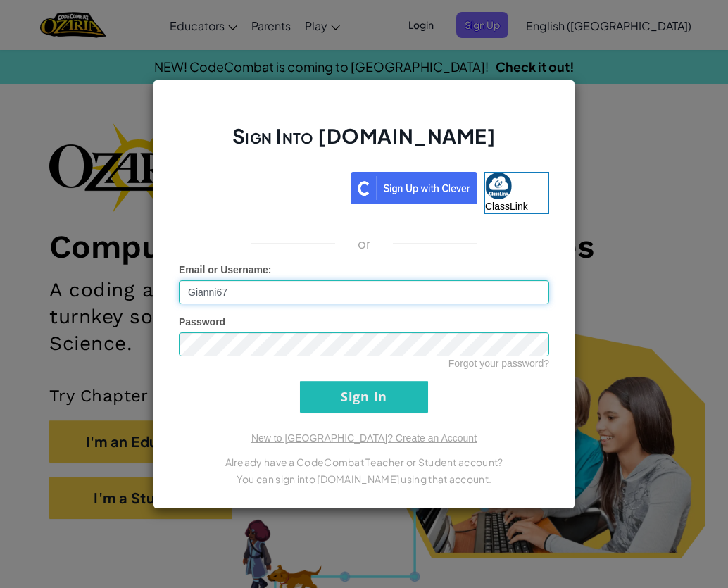 This screenshot has width=728, height=588. Describe the element at coordinates (506, 206) in the screenshot. I see `span: ClassLink` at that location.